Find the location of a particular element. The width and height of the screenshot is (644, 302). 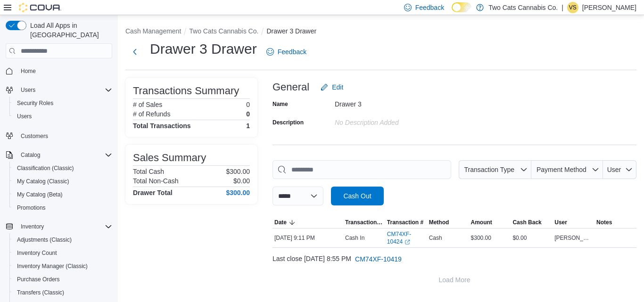

a: Transfers (Classic) is located at coordinates (41, 293).